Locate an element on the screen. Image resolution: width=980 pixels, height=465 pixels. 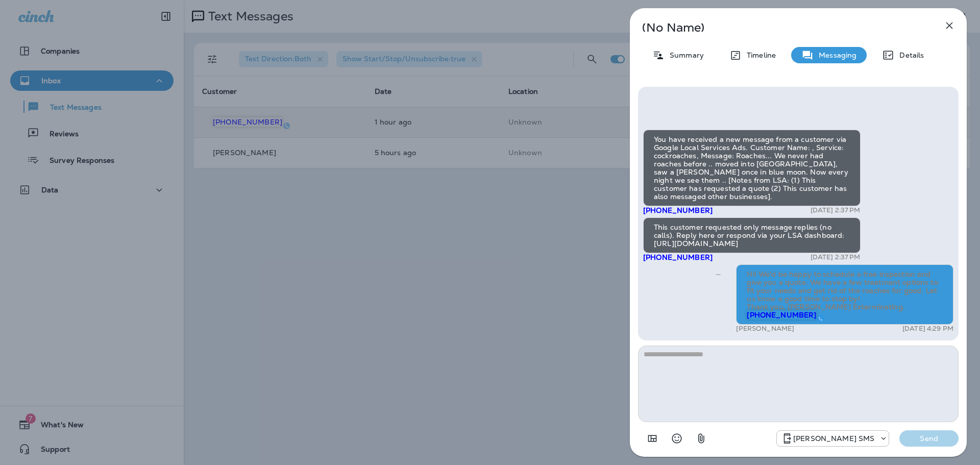
span: Sent is located at coordinates (718, 274).